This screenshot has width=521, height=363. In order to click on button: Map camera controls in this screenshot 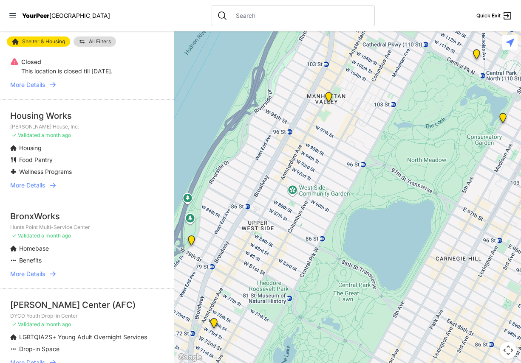, I will do `click(508, 351)`.